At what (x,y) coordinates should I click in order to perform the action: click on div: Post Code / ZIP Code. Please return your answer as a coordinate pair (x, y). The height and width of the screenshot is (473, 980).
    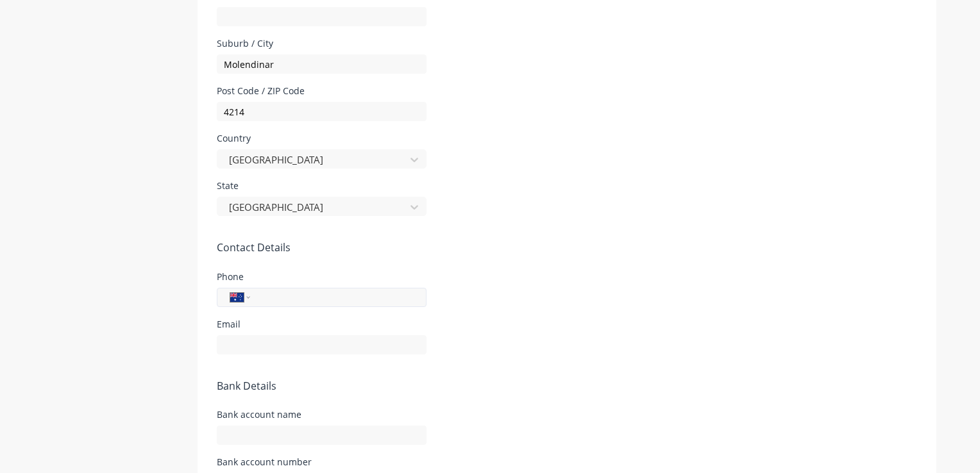
    Looking at the image, I should click on (322, 91).